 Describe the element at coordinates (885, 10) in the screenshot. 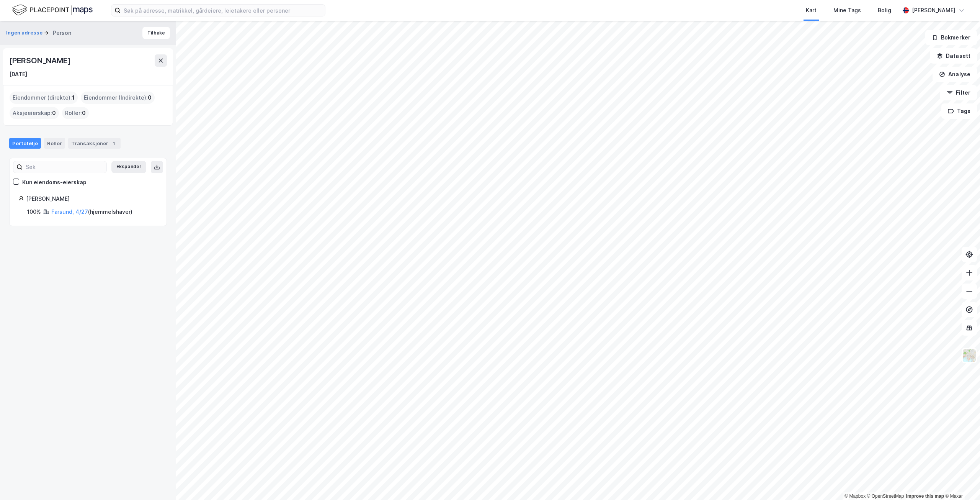

I see `div: Bolig` at that location.